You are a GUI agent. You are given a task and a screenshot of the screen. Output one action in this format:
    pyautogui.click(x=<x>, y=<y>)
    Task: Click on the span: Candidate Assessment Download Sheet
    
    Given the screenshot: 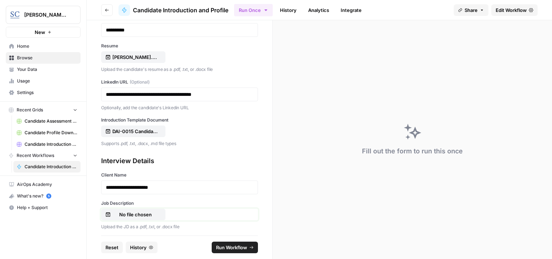 What is the action you would take?
    pyautogui.click(x=51, y=121)
    